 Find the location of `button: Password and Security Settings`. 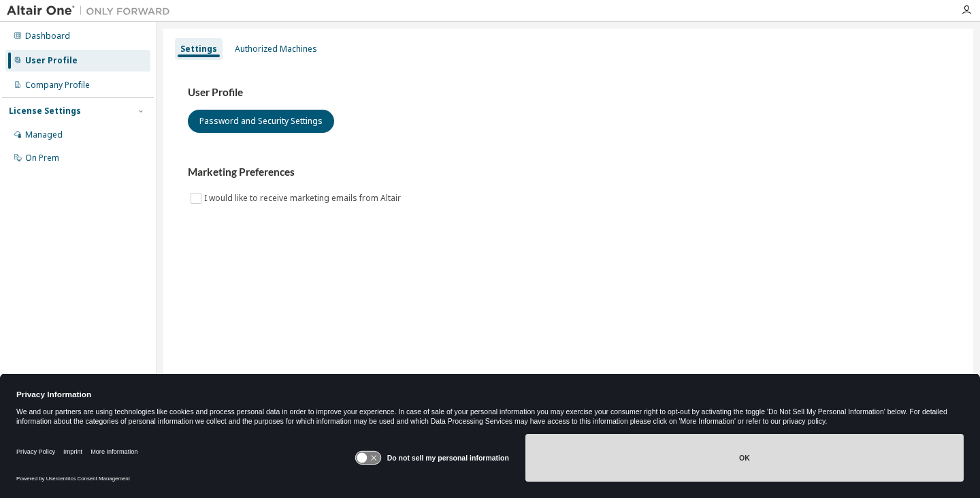

button: Password and Security Settings is located at coordinates (261, 121).